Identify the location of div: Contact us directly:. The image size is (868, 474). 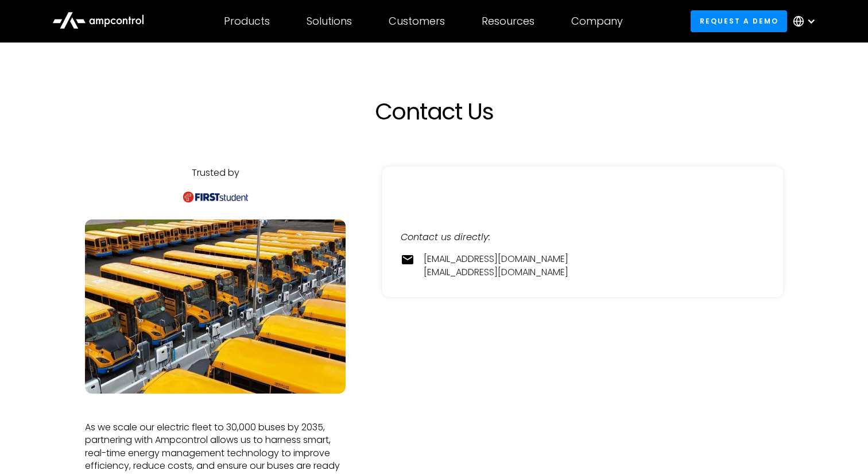
(583, 237).